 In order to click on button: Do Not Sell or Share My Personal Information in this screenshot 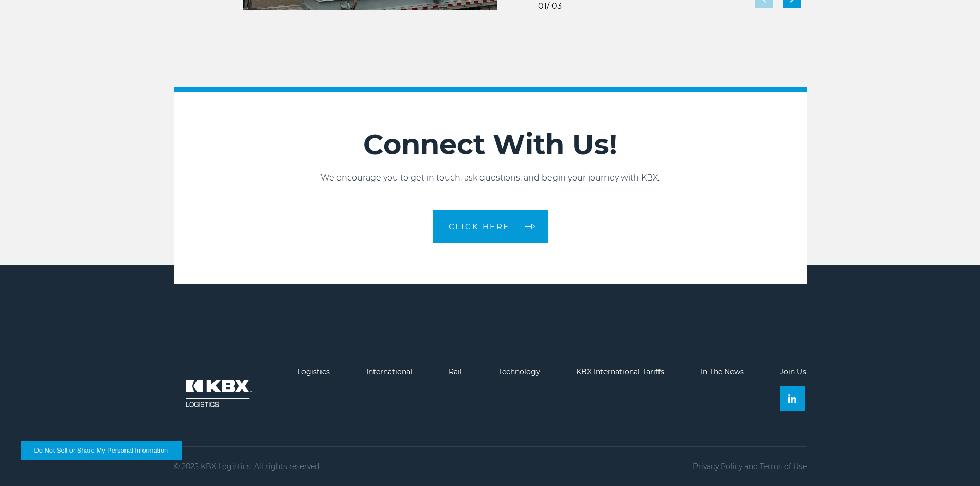, I will do `click(101, 451)`.